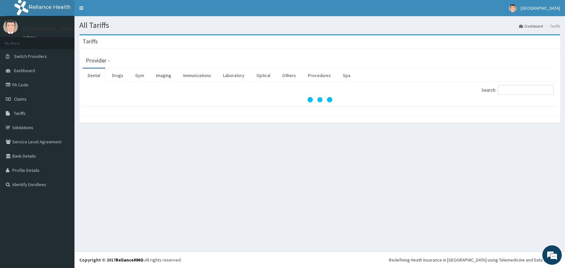  What do you see at coordinates (30, 38) in the screenshot?
I see `a: Online` at bounding box center [30, 38].